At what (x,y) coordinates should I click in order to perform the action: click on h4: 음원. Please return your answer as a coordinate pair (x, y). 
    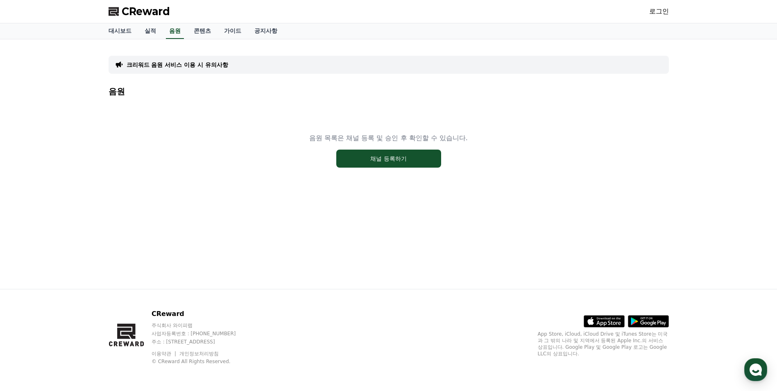
    Looking at the image, I should click on (389, 91).